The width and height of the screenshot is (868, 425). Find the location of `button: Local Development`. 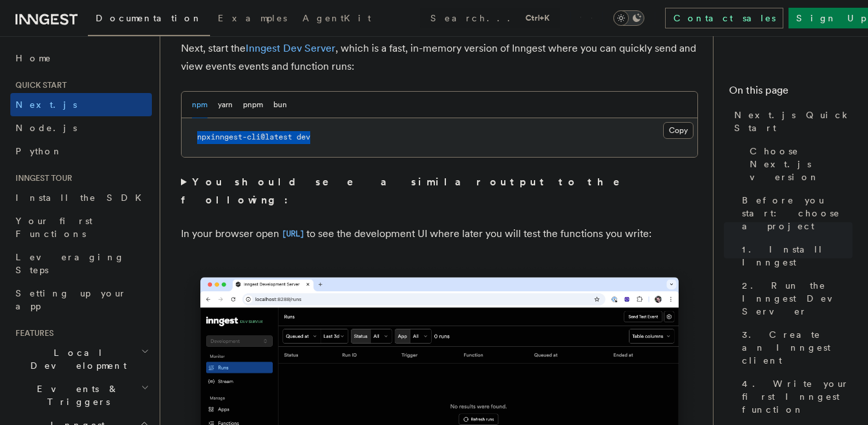

button: Local Development is located at coordinates (81, 359).